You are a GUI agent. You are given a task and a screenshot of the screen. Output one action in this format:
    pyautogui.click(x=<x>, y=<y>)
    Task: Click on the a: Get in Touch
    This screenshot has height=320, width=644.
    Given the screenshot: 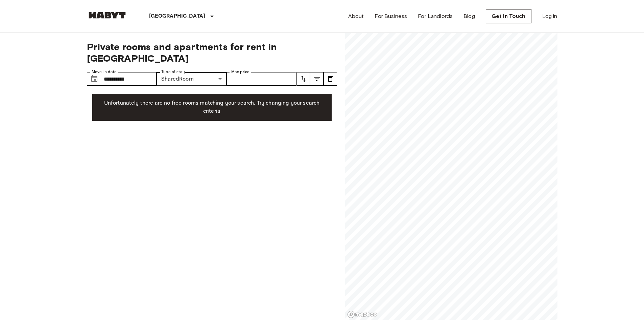 What is the action you would take?
    pyautogui.click(x=508, y=16)
    